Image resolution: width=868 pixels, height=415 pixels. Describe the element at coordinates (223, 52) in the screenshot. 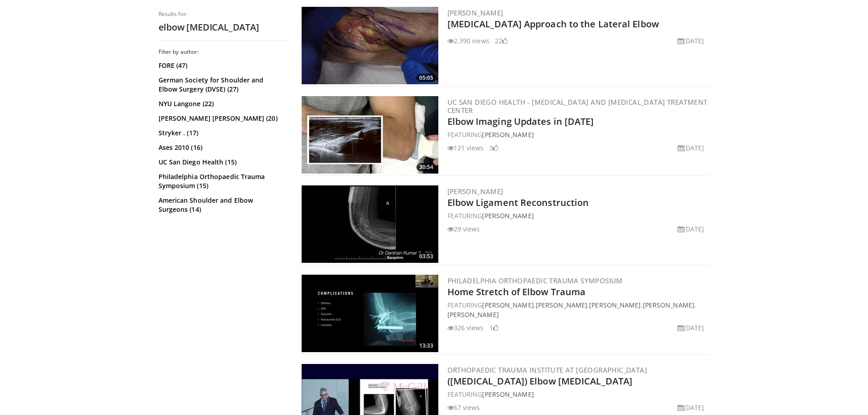

I see `h3: Filter by author:` at that location.